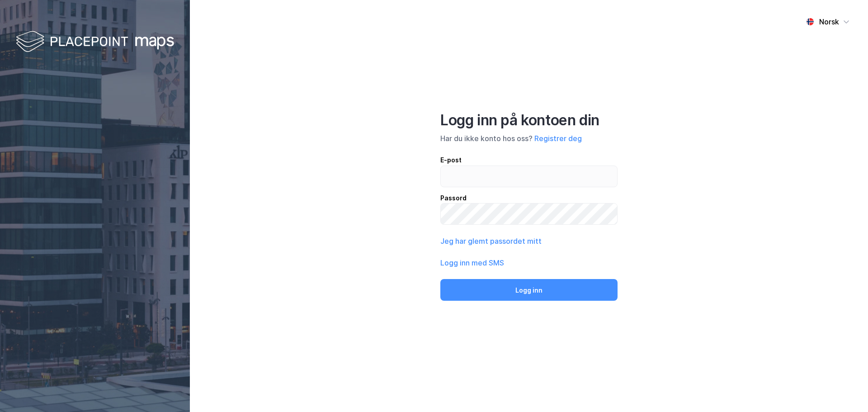 This screenshot has width=868, height=412. What do you see at coordinates (529, 160) in the screenshot?
I see `div: E-post` at bounding box center [529, 160].